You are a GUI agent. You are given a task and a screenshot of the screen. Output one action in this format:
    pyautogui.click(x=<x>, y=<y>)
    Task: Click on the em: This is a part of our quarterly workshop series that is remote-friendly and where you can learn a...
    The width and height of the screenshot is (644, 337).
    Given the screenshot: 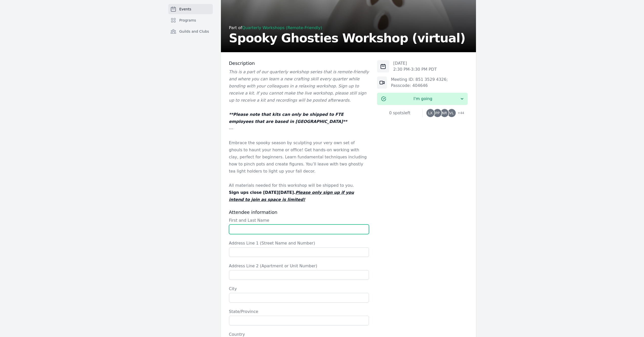 What is the action you would take?
    pyautogui.click(x=299, y=86)
    